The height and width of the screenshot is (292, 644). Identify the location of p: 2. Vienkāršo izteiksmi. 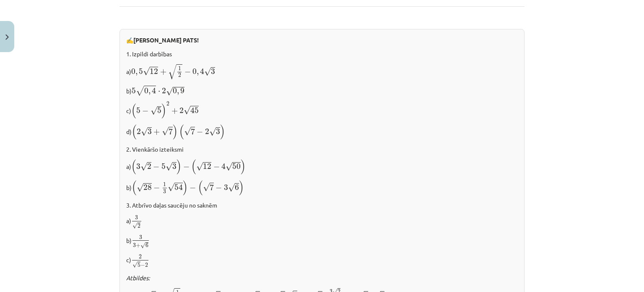
(322, 149).